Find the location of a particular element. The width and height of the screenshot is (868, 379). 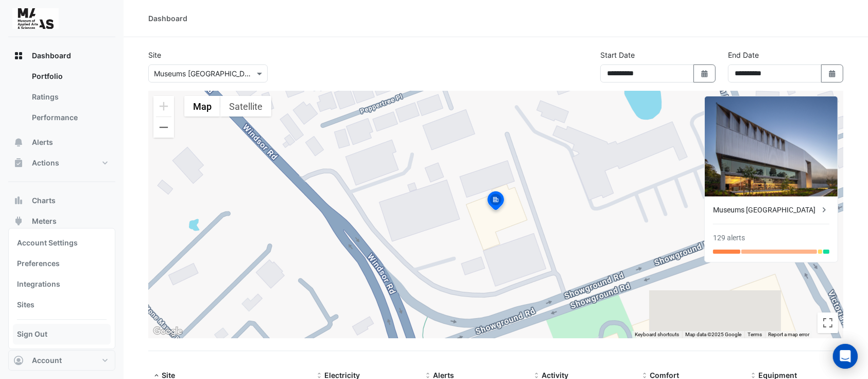

a: Performance is located at coordinates (69, 118).